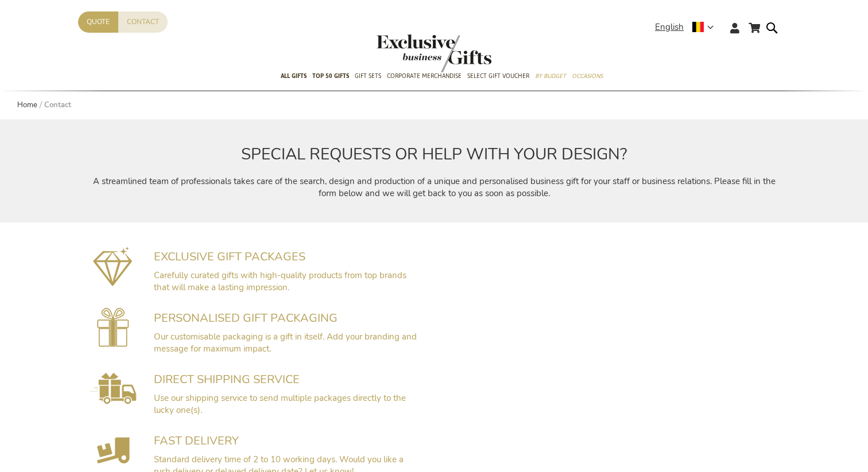 This screenshot has height=472, width=868. I want to click on span: DIRECT SHIPPING SERVICE, so click(227, 379).